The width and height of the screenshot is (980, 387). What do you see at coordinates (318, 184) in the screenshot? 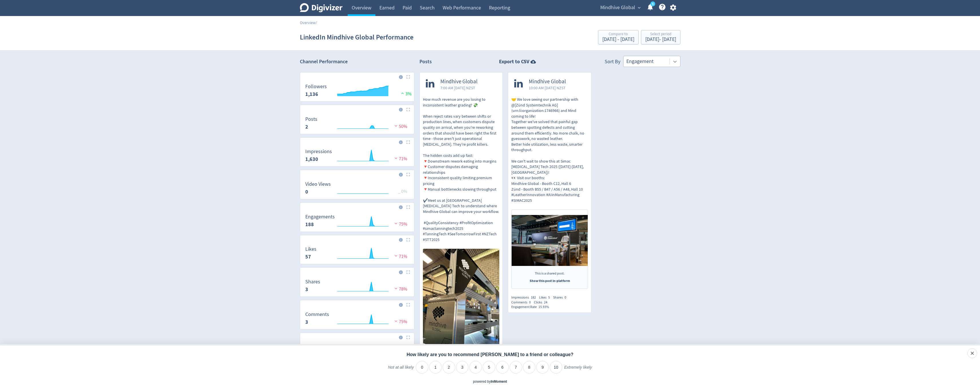
I see `dt: Video Views` at bounding box center [318, 184].